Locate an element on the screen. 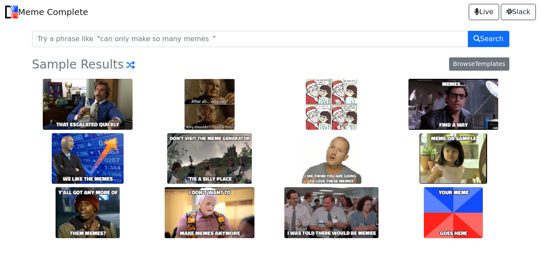 This screenshot has width=541, height=254. span: Search is located at coordinates (488, 39).